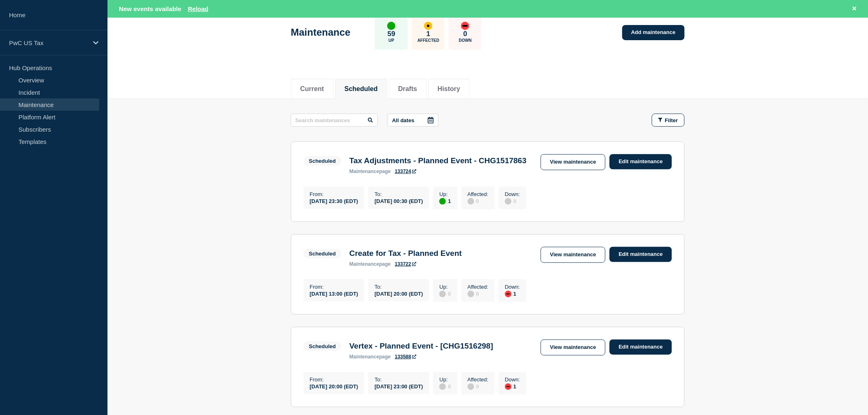 This screenshot has width=868, height=415. I want to click on p: 1, so click(429, 35).